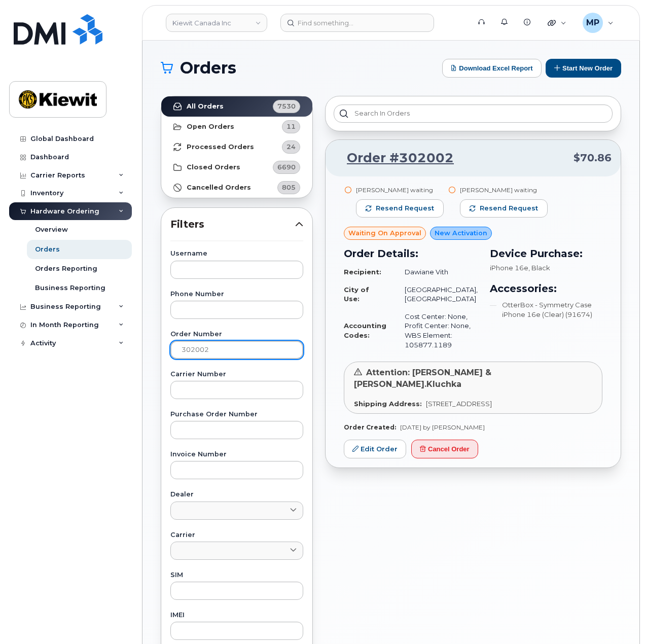 The image size is (645, 644). What do you see at coordinates (357, 294) in the screenshot?
I see `strong: City of Use:` at bounding box center [357, 294].